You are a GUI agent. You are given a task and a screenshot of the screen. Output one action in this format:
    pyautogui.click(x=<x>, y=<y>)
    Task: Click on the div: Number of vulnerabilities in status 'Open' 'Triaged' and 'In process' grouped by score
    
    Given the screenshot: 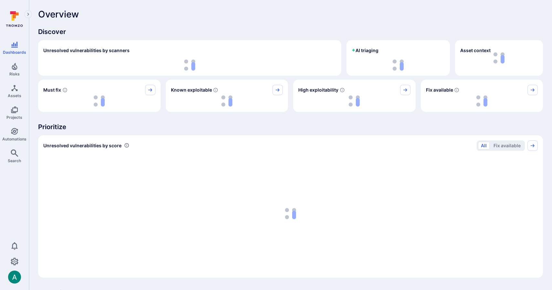 What is the action you would take?
    pyautogui.click(x=127, y=145)
    